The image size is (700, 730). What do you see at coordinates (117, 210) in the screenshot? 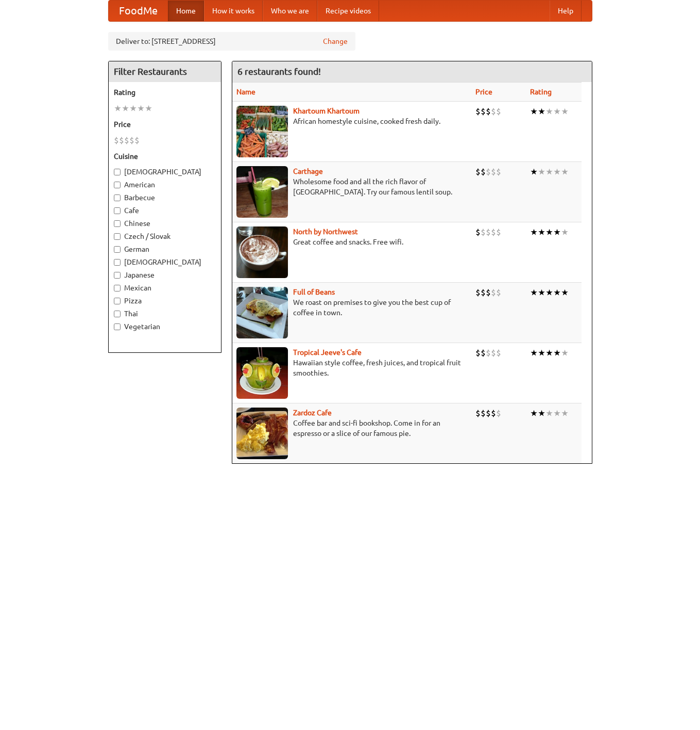
I see `input: Cafe` at bounding box center [117, 210].